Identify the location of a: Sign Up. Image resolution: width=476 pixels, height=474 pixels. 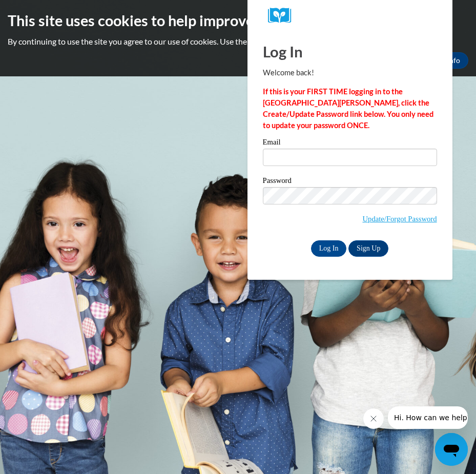
(368, 249).